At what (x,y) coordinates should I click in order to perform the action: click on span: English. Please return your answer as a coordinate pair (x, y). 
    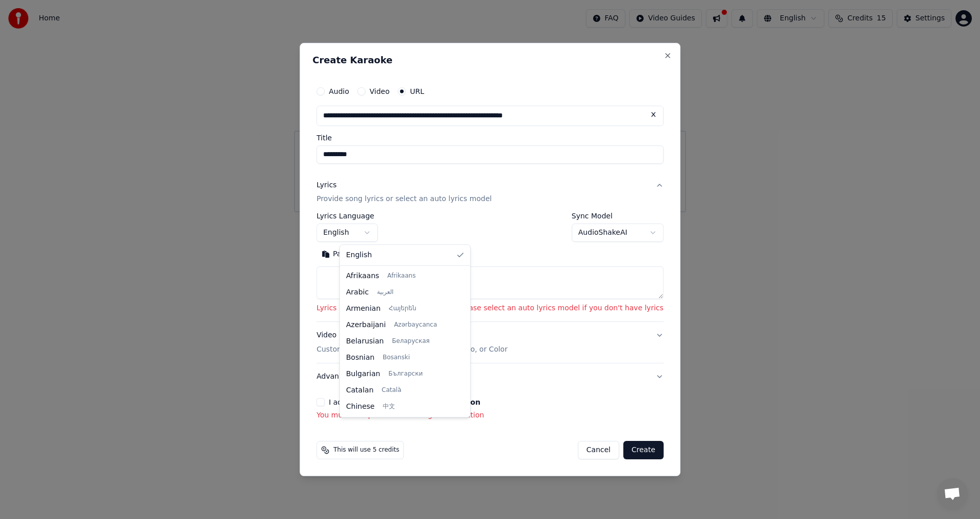
    Looking at the image, I should click on (359, 255).